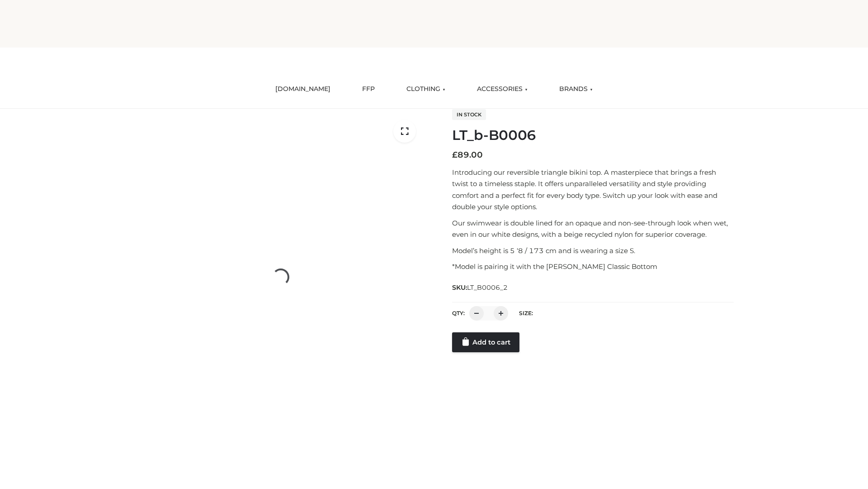 The image size is (868, 489). Describe the element at coordinates (502, 89) in the screenshot. I see `a: ACCESSORIES` at that location.